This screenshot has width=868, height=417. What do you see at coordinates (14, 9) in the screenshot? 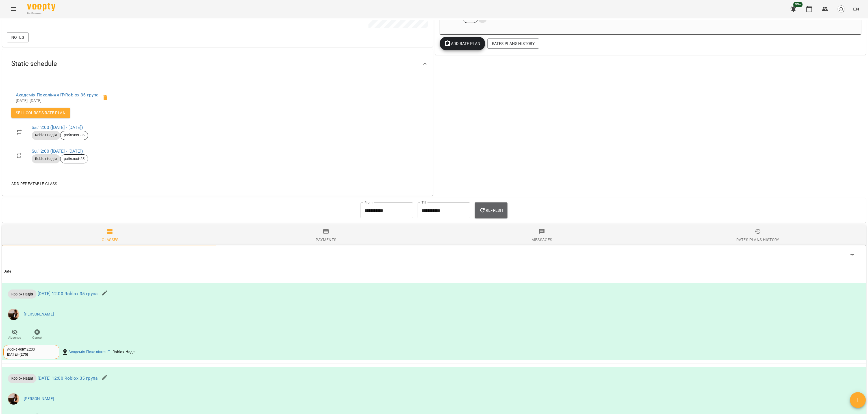
I see `button: Menu` at bounding box center [14, 9].